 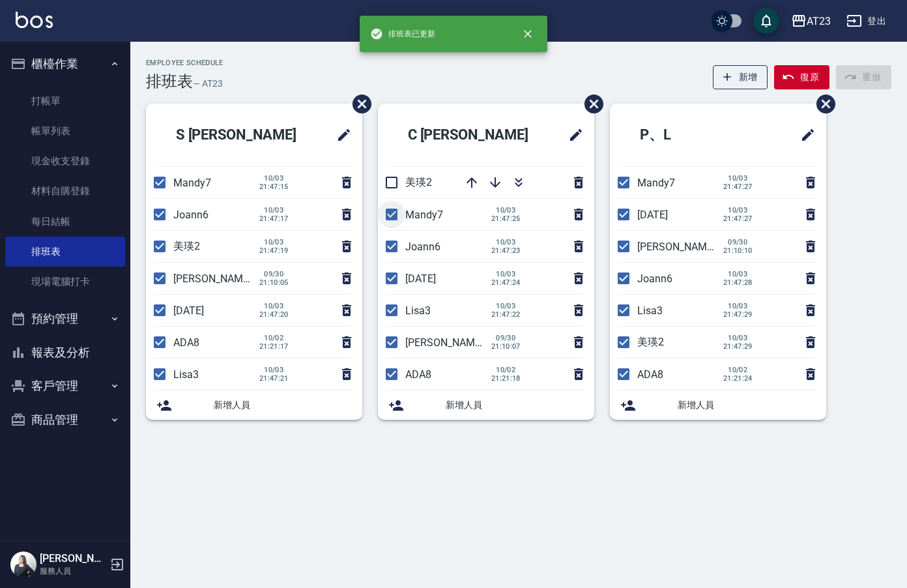 What do you see at coordinates (801, 77) in the screenshot?
I see `button: 復原` at bounding box center [801, 77].